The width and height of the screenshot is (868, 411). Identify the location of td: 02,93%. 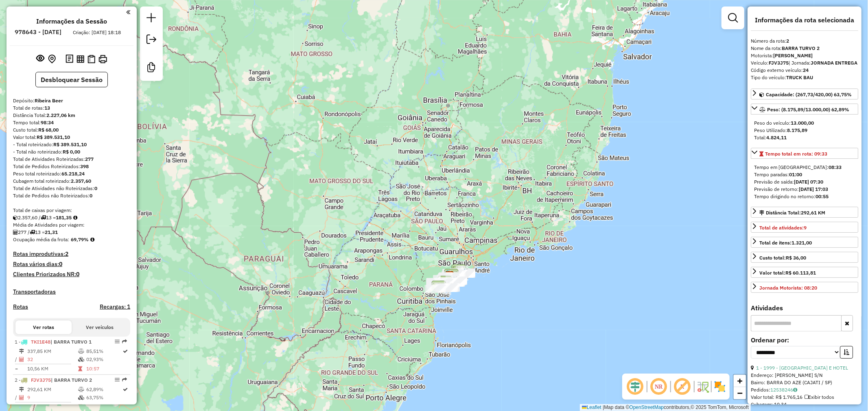
(104, 360).